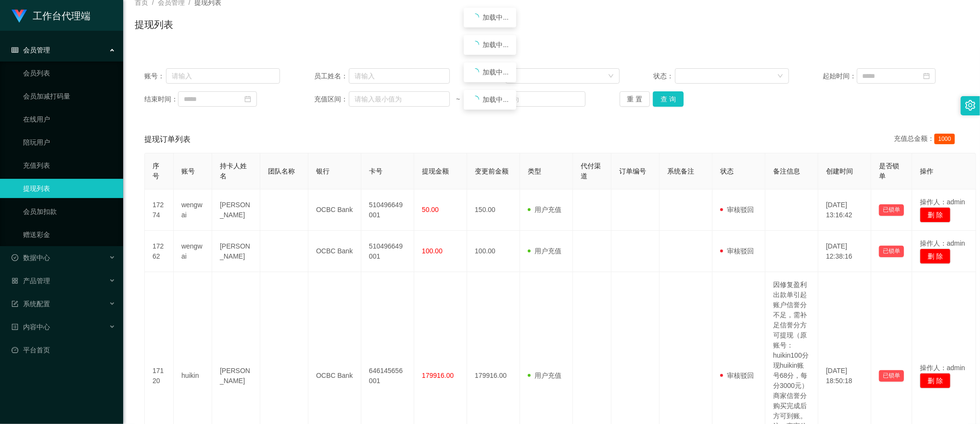 This screenshot has width=980, height=424. Describe the element at coordinates (69, 212) in the screenshot. I see `a: 会员加扣款` at that location.